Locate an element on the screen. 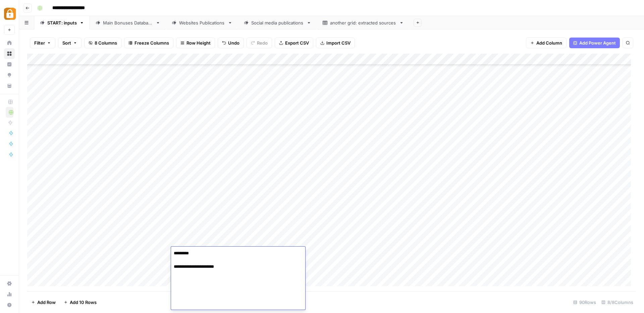 This screenshot has width=644, height=313. span: Sort is located at coordinates (66, 43).